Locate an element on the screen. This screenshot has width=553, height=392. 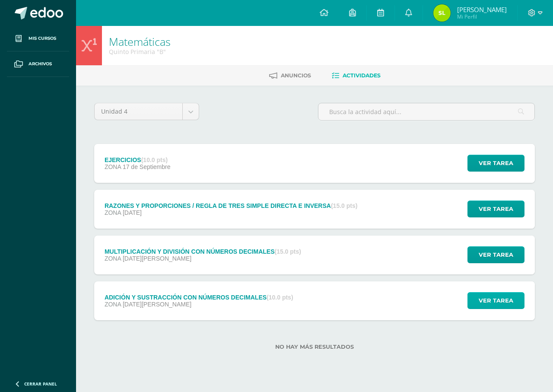
a: Unidad 4 is located at coordinates (146, 111).